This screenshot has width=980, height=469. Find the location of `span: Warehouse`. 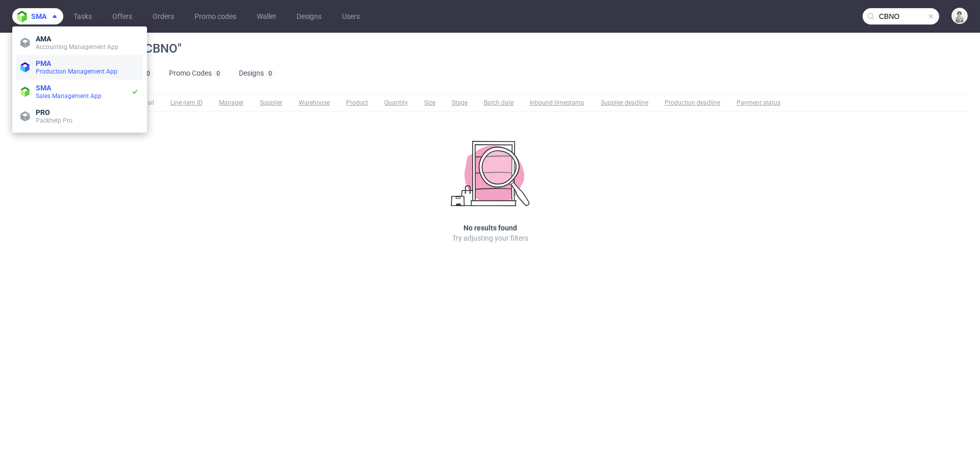

span: Warehouse is located at coordinates (314, 102).